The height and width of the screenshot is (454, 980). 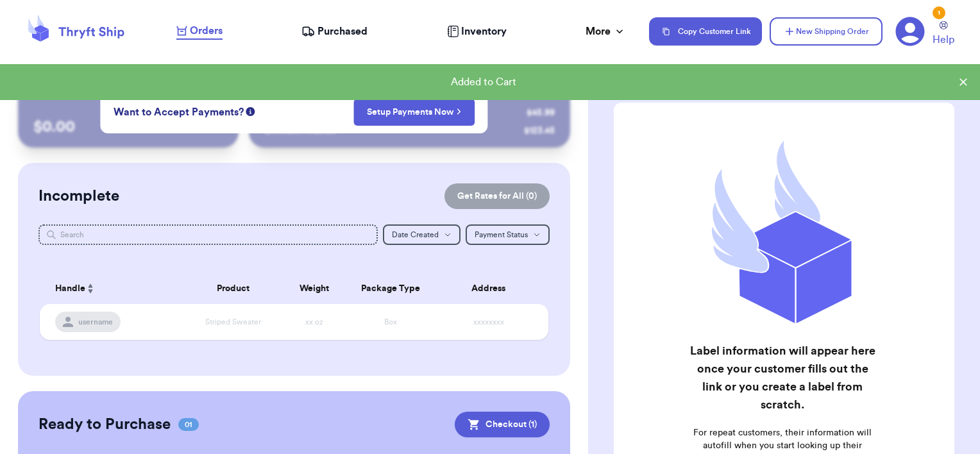 What do you see at coordinates (501, 235) in the screenshot?
I see `span: Payment Status` at bounding box center [501, 235].